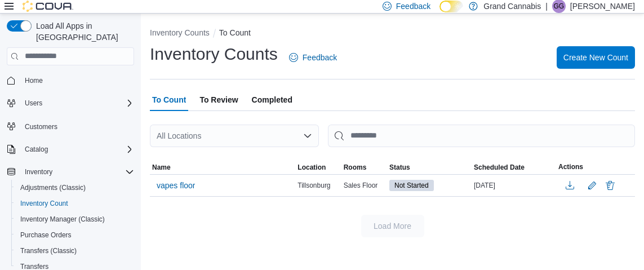 Image resolution: width=644 pixels, height=270 pixels. What do you see at coordinates (75, 204) in the screenshot?
I see `button: Inventory Count` at bounding box center [75, 204].